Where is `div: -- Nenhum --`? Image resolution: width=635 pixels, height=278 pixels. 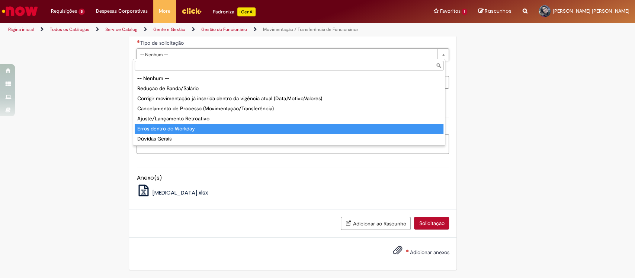
div: -- Nenhum -- is located at coordinates (289, 78).